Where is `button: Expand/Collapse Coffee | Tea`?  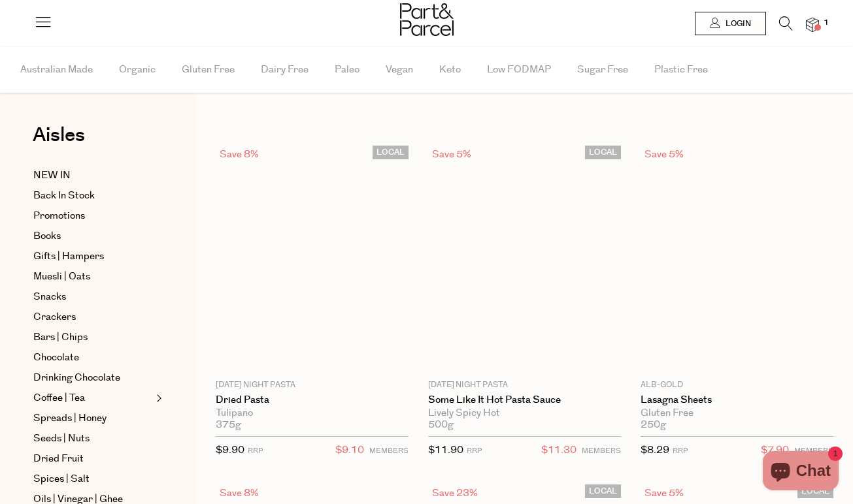 button: Expand/Collapse Coffee | Tea is located at coordinates (158, 398).